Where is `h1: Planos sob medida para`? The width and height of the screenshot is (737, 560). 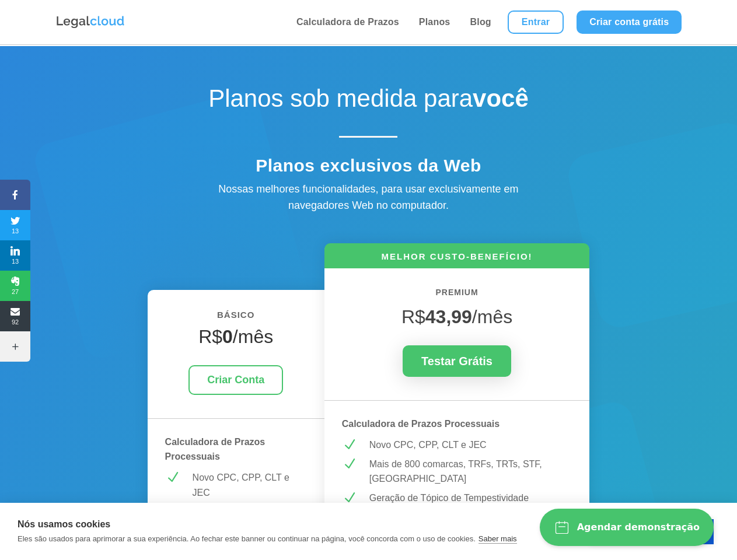 h1: Planos sob medida para is located at coordinates (368, 102).